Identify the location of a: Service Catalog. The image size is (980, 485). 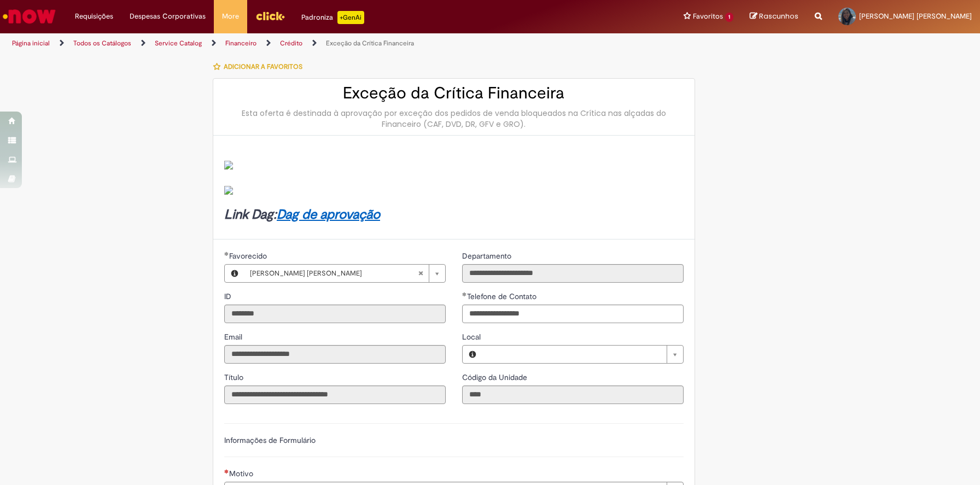
(178, 43).